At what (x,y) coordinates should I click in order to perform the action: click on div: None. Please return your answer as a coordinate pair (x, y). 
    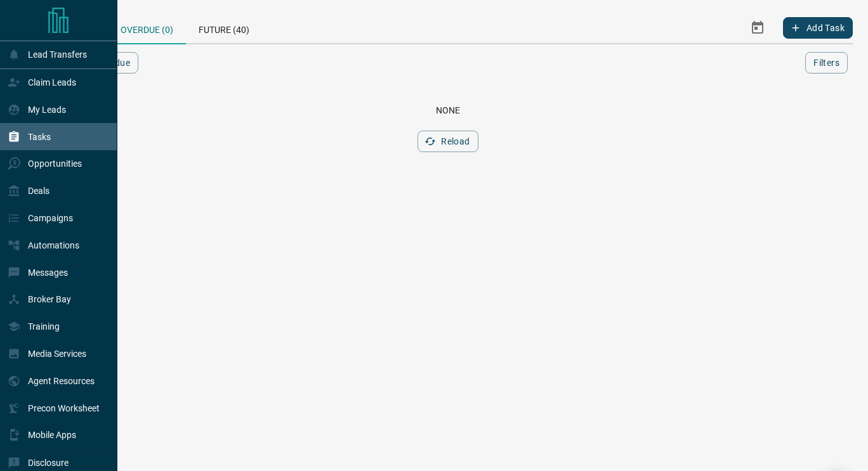
    Looking at the image, I should click on (448, 110).